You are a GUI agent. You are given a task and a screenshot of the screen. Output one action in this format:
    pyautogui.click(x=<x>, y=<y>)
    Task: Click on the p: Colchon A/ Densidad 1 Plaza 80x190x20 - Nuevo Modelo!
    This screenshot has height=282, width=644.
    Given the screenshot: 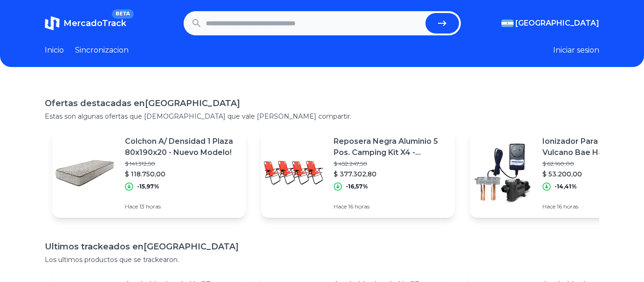 What is the action you would take?
    pyautogui.click(x=182, y=147)
    